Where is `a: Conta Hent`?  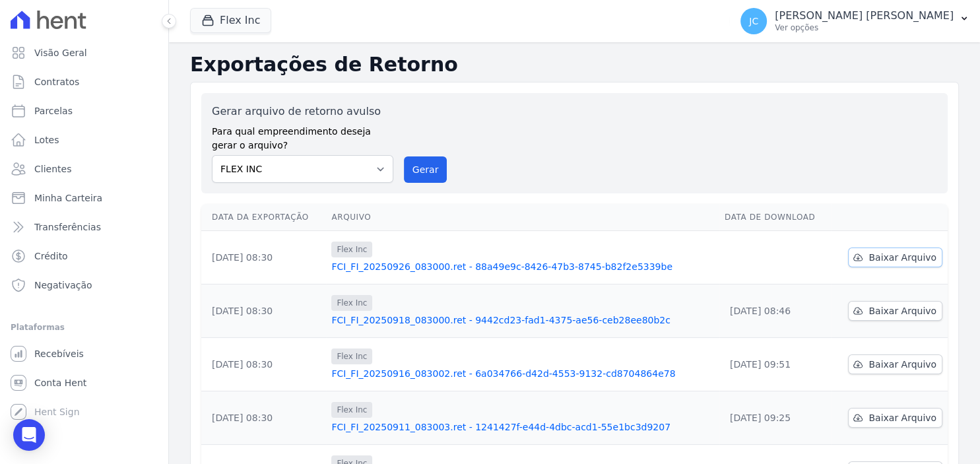 a: Conta Hent is located at coordinates (84, 383).